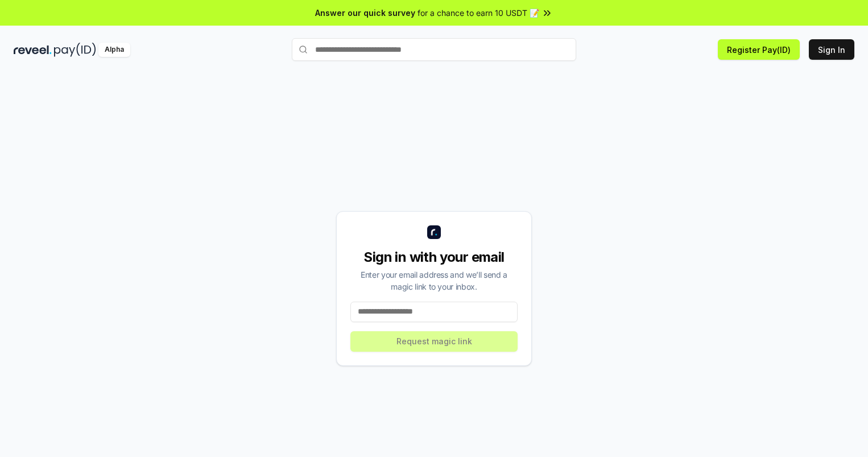  I want to click on div: Enter your email address and we’ll send a magic link to your inbox., so click(434, 280).